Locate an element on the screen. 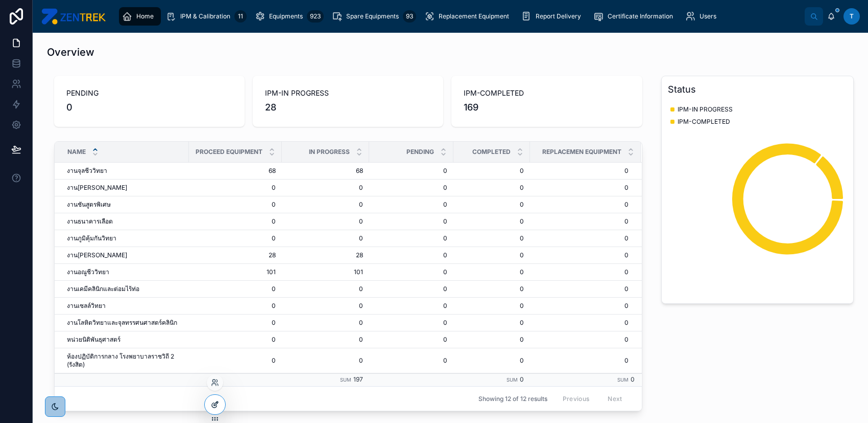 Image resolution: width=868 pixels, height=423 pixels. a: Report Delivery is located at coordinates (553, 16).